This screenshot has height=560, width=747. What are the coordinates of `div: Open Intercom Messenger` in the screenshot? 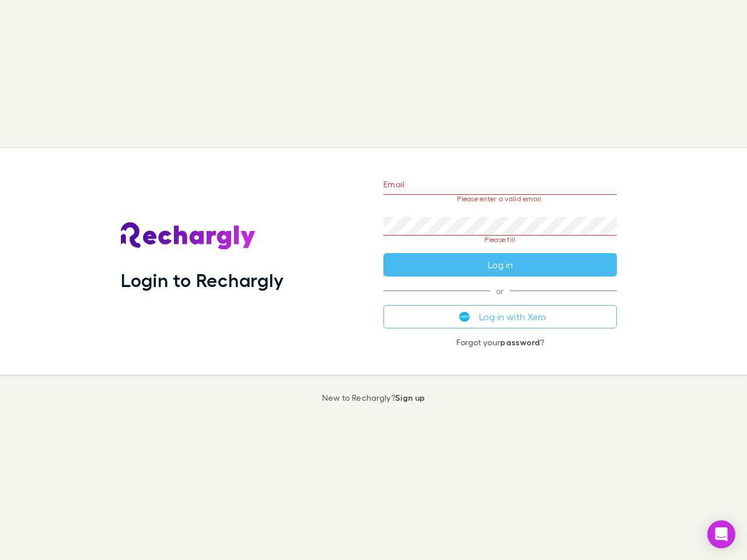 It's located at (721, 534).